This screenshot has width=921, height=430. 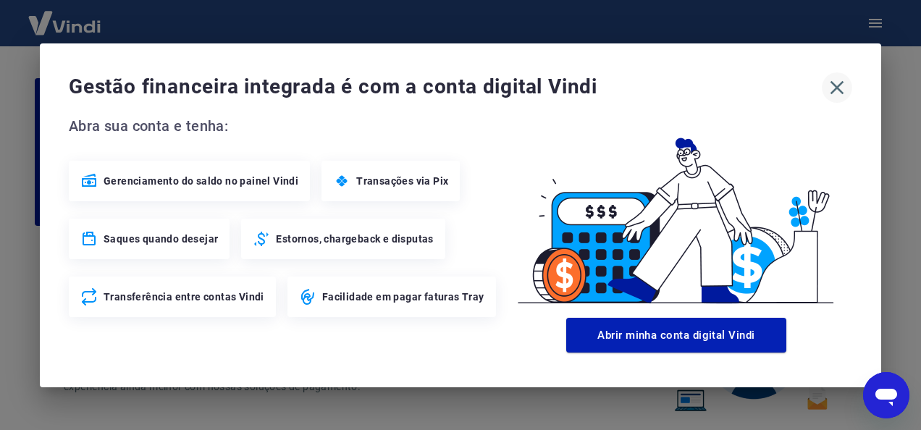 What do you see at coordinates (676, 335) in the screenshot?
I see `button: Abrir minha conta digital Vindi` at bounding box center [676, 335].